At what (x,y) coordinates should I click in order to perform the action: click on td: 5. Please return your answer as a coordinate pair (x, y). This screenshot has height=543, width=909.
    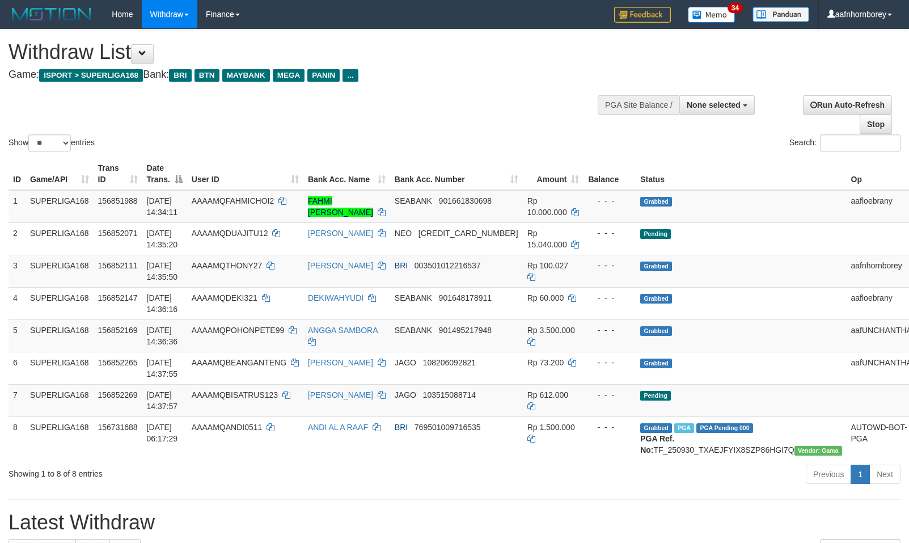
    Looking at the image, I should click on (17, 335).